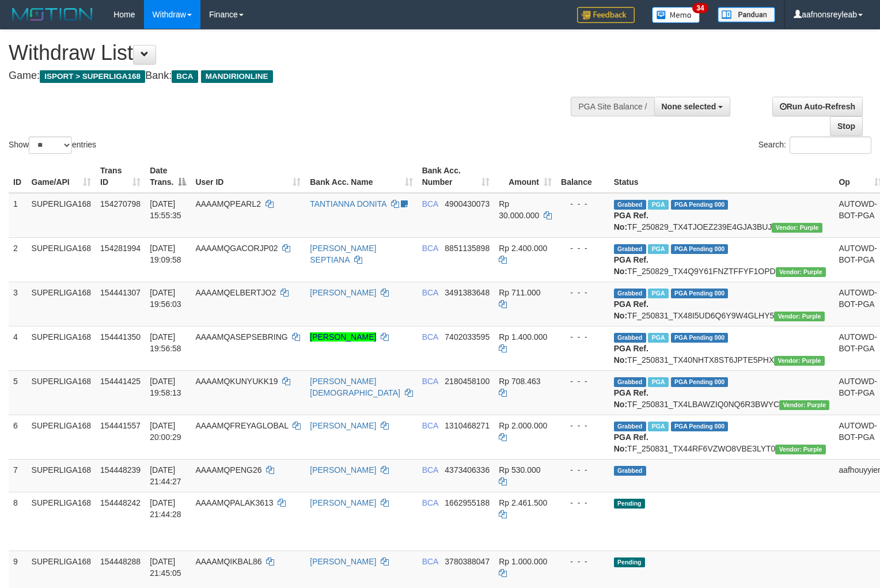 The image size is (880, 588). What do you see at coordinates (92, 76) in the screenshot?
I see `span: ISPORT > SUPERLIGA168` at bounding box center [92, 76].